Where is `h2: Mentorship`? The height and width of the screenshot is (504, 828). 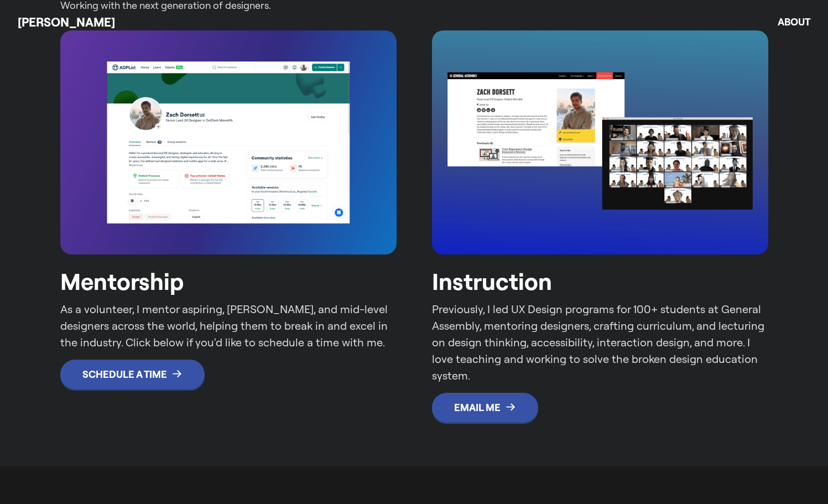
h2: Mentorship is located at coordinates (122, 281).